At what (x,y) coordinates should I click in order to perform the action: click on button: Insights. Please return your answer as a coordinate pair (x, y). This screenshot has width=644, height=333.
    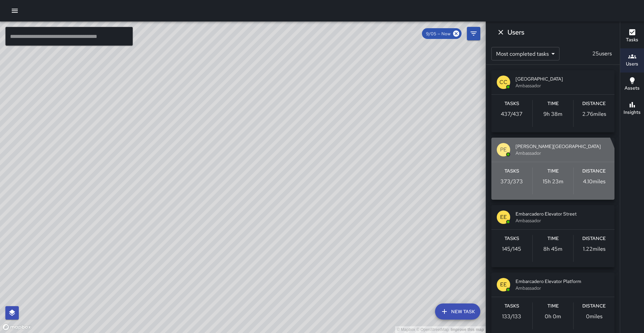
    Looking at the image, I should click on (632, 109).